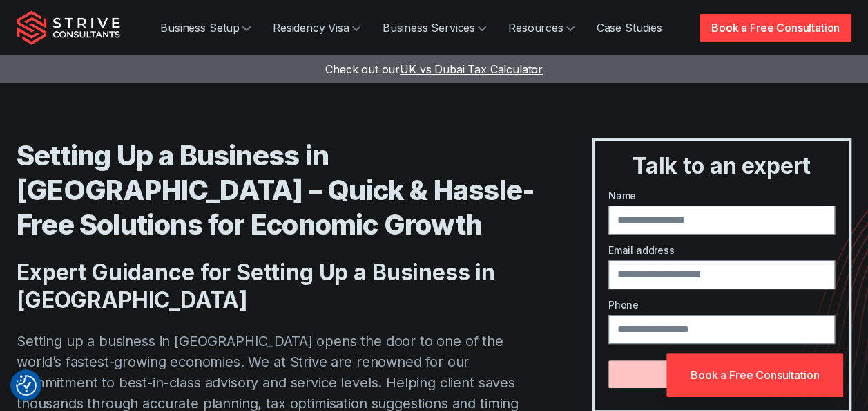 This screenshot has width=868, height=411. What do you see at coordinates (471, 69) in the screenshot?
I see `span: UK vs Dubai Tax Calculator` at bounding box center [471, 69].